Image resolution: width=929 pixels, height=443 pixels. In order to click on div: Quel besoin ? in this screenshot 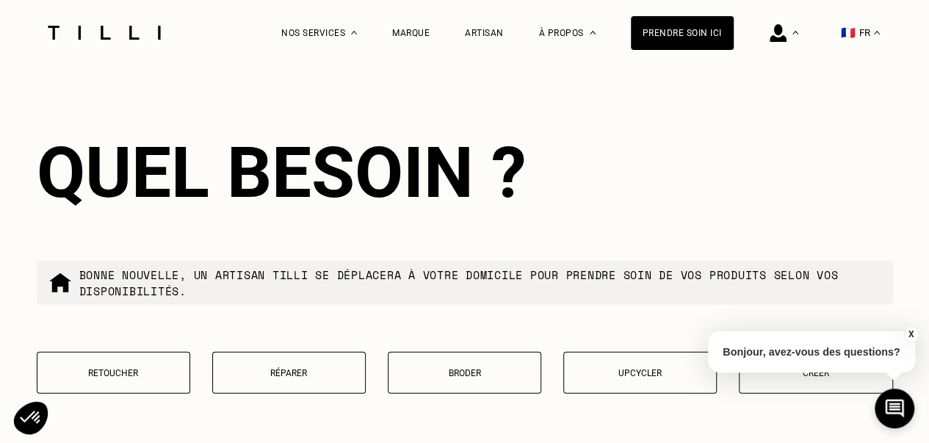, I will do `click(465, 173)`.